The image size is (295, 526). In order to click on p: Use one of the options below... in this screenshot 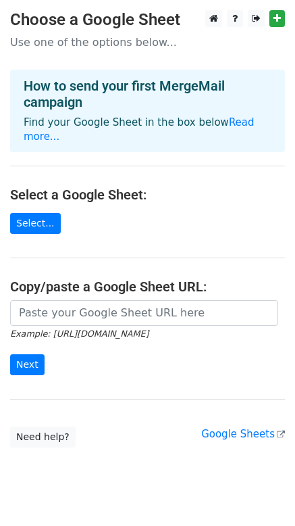, I will do `click(147, 42)`.